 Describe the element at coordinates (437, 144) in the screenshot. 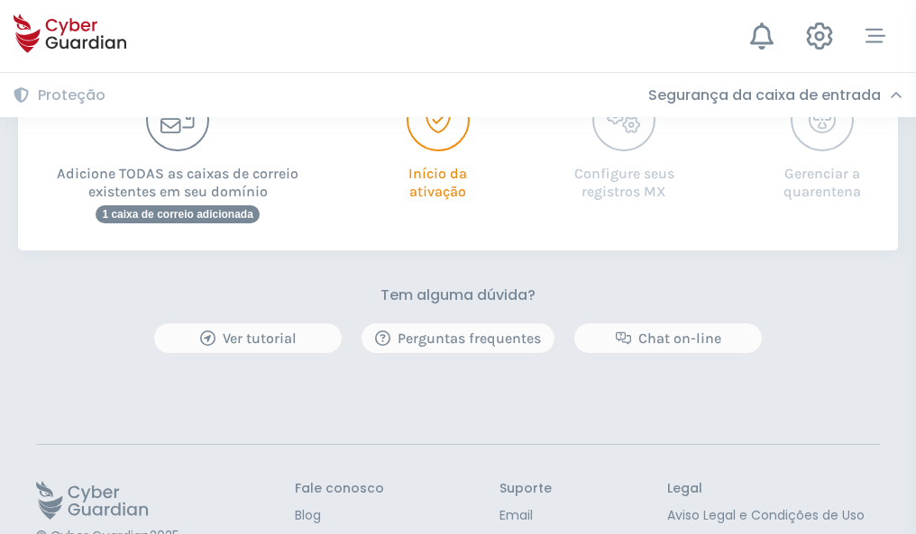

I see `button: Início da ativação` at that location.